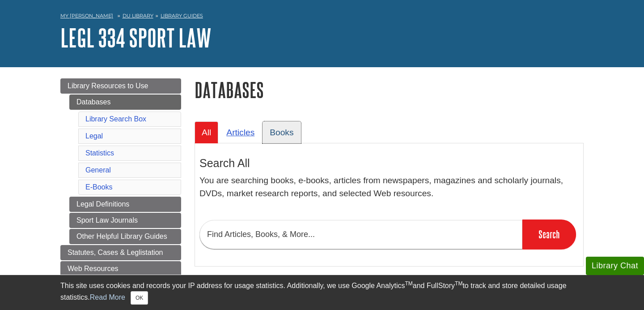 The width and height of the screenshot is (644, 310). Describe the element at coordinates (389, 187) in the screenshot. I see `p: You are searching books, e-books, articles from newspapers, magazines and scholarly journals, DVD...` at that location.